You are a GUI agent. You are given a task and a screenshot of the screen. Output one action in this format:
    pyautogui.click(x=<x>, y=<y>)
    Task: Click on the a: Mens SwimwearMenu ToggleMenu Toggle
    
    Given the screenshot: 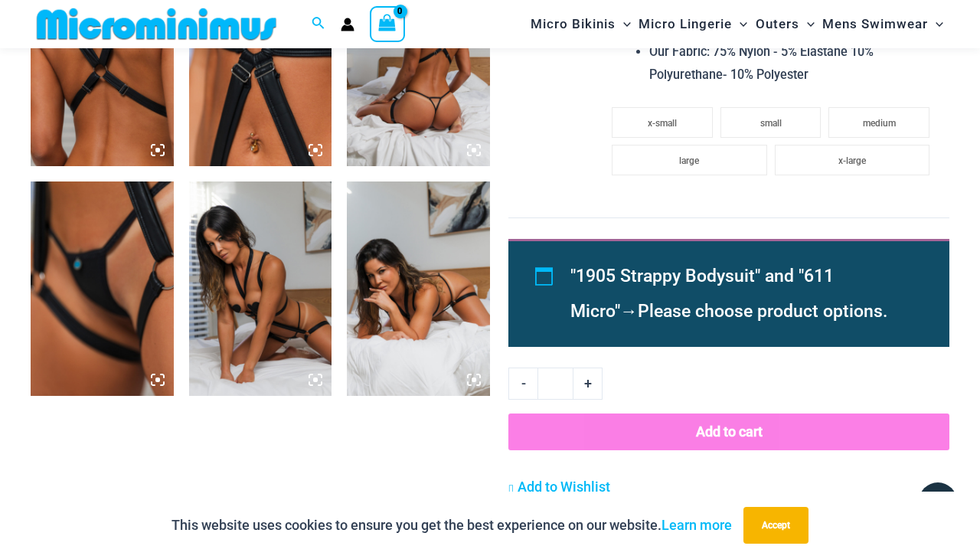 What is the action you would take?
    pyautogui.click(x=883, y=24)
    